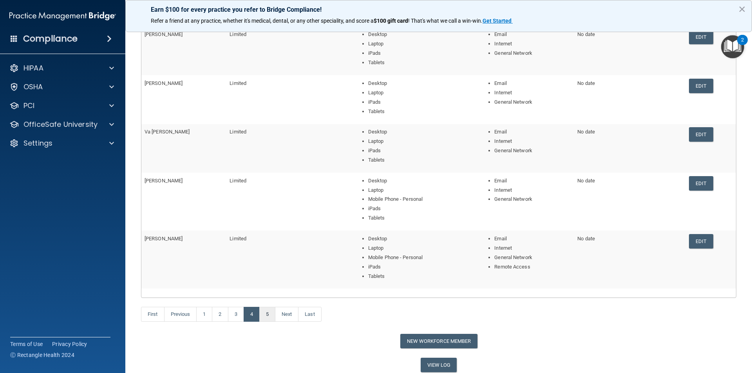  Describe the element at coordinates (262, 21) in the screenshot. I see `span: Refer a friend at any practice, whether it's medical, dental, or any other speciality, and score a` at that location.